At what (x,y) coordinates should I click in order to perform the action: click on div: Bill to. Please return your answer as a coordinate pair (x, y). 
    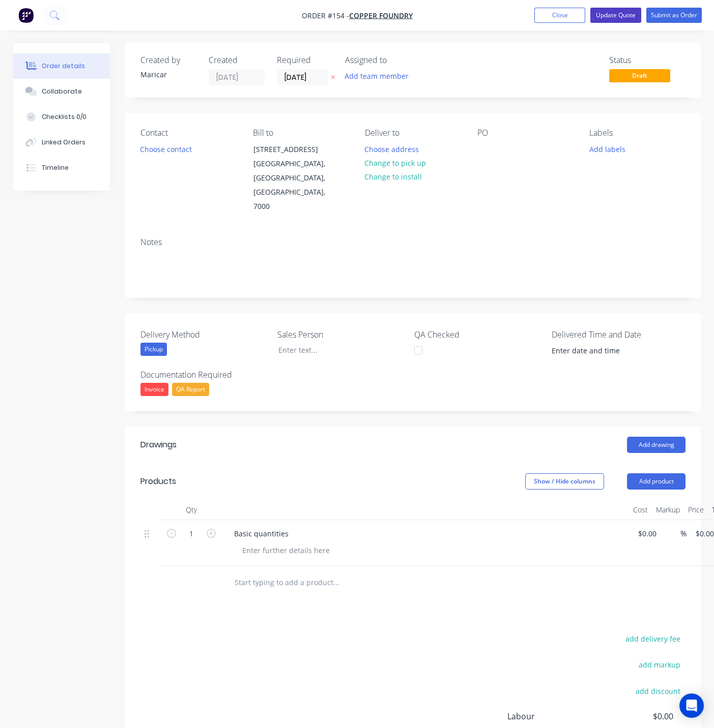
    Looking at the image, I should click on (301, 133).